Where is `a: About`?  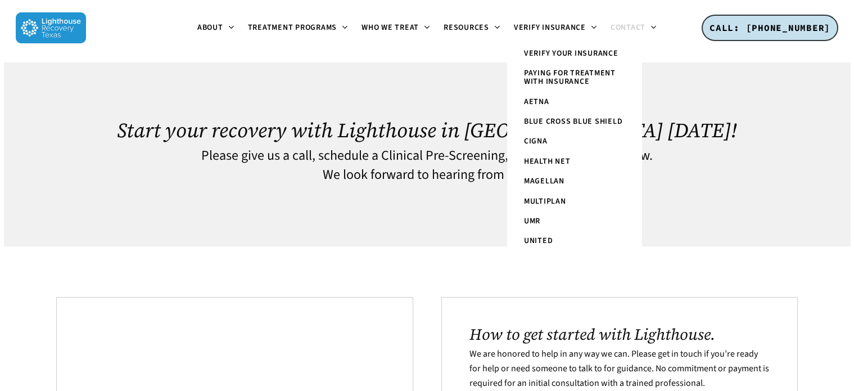 a: About is located at coordinates (216, 28).